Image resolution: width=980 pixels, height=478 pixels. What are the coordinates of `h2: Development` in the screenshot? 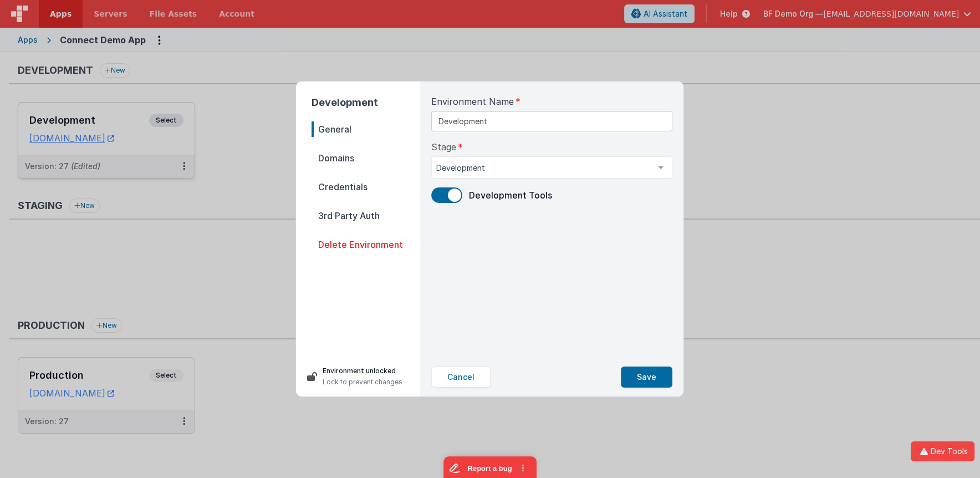 It's located at (366, 103).